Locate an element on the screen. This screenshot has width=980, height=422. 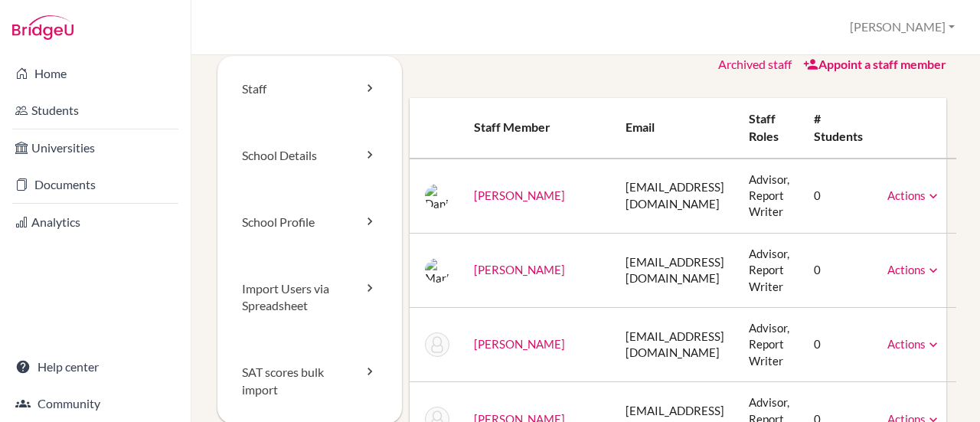
a: Staff is located at coordinates (309, 89).